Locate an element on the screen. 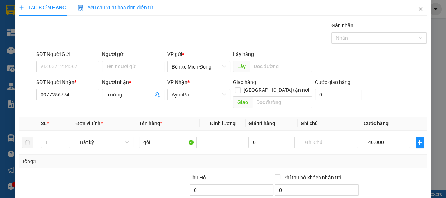 The image size is (446, 198). input: Cước giao hàng is located at coordinates (338, 95).